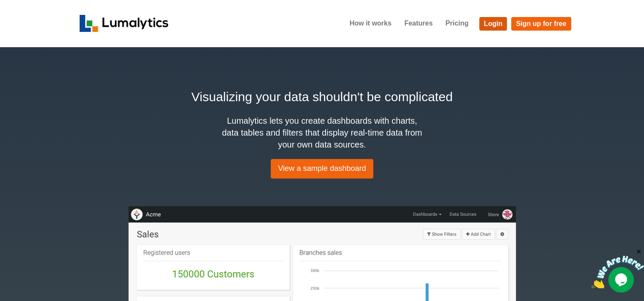  What do you see at coordinates (457, 24) in the screenshot?
I see `a: Pricing` at bounding box center [457, 24].